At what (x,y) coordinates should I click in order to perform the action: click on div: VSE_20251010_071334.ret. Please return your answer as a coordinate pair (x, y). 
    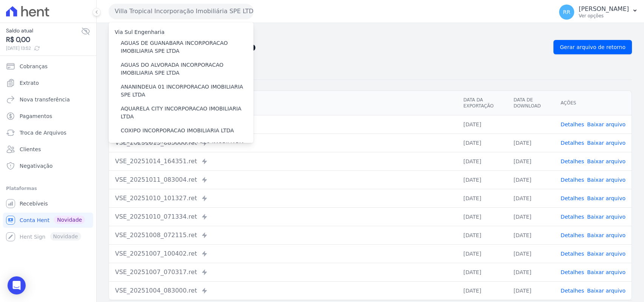
    Looking at the image, I should click on (283, 217).